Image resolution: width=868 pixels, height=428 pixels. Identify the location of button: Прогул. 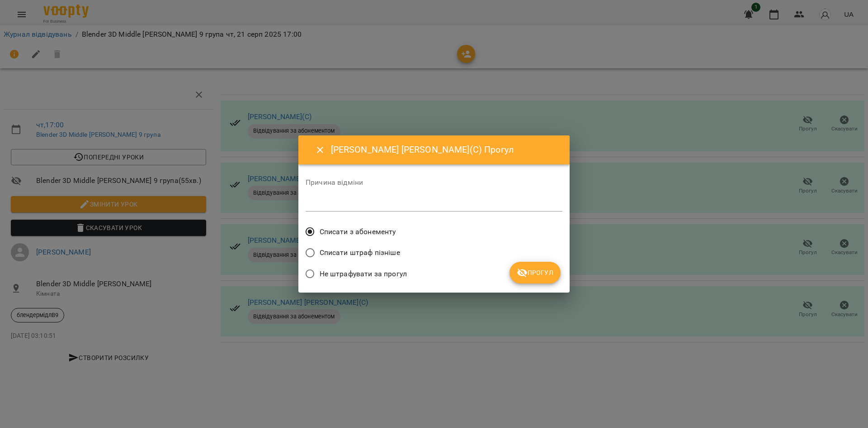
(535, 273).